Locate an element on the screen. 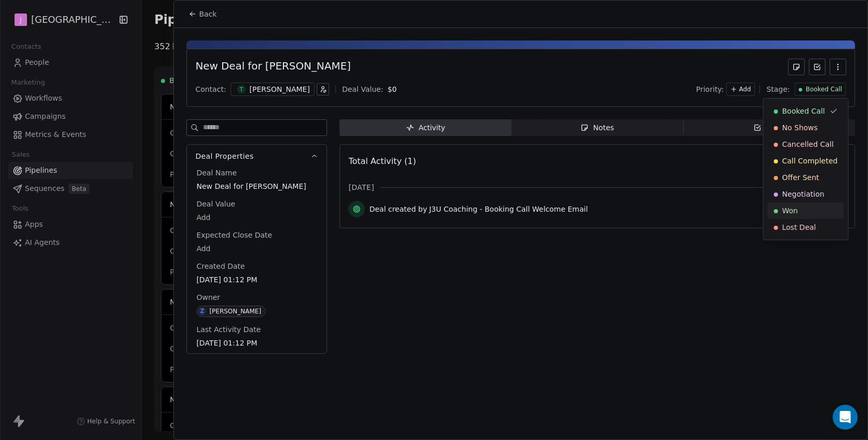  span: Won is located at coordinates (790, 210).